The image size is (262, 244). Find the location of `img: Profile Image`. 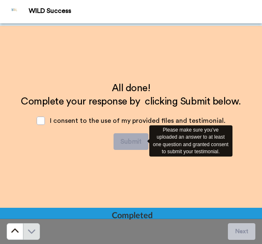

img: Profile Image is located at coordinates (15, 12).